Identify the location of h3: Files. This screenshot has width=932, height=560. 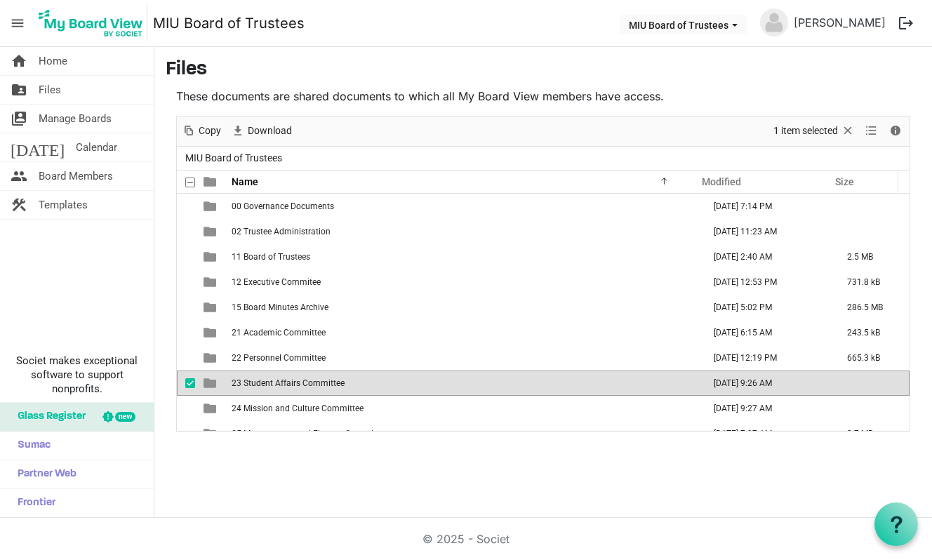
(543, 70).